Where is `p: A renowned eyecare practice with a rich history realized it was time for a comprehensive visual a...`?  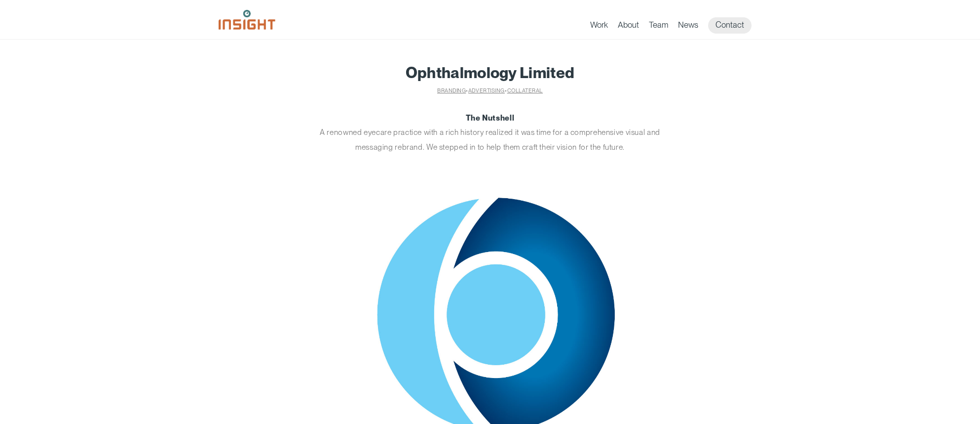
p: A renowned eyecare practice with a rich history realized it was time for a comprehensive visual a... is located at coordinates (490, 133).